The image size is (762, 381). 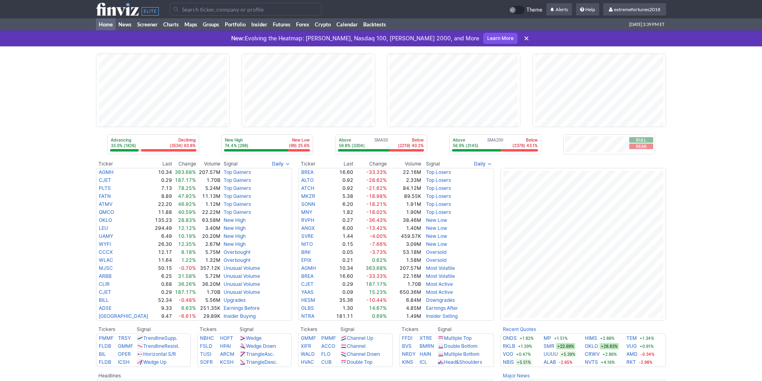 I want to click on p: Declining, so click(x=182, y=140).